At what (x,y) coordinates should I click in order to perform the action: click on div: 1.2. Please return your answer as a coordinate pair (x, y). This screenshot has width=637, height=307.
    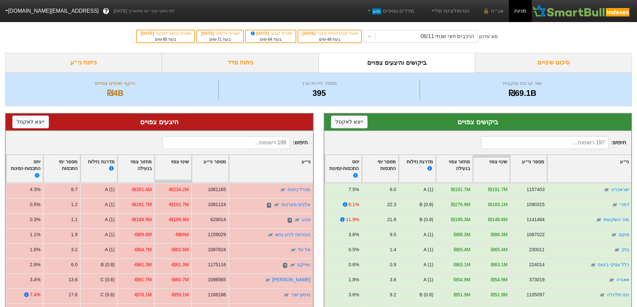
    Looking at the image, I should click on (74, 204).